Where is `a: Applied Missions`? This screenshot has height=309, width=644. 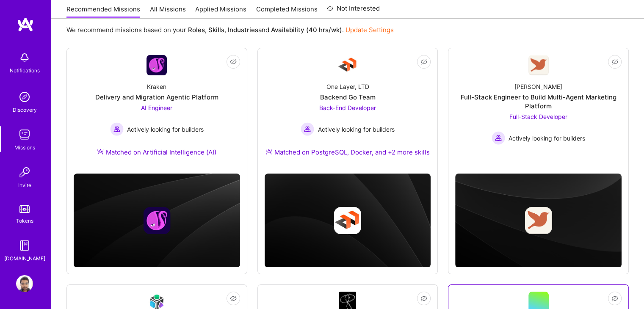
a: Applied Missions is located at coordinates (220, 11).